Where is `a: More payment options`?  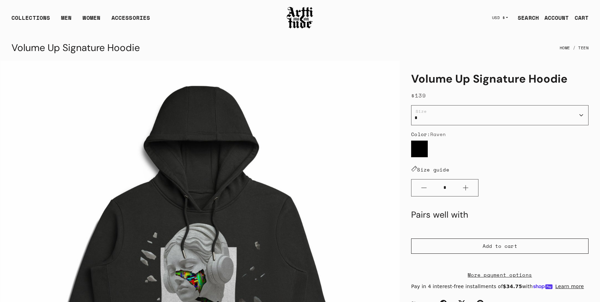
a: More payment options is located at coordinates (500, 275).